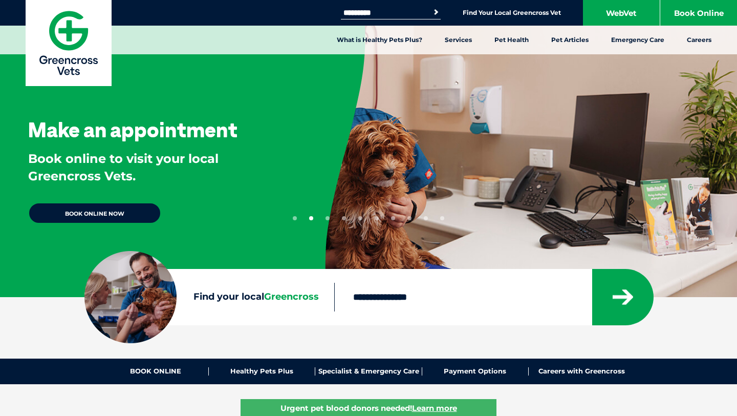 The height and width of the screenshot is (416, 737). Describe the element at coordinates (582, 371) in the screenshot. I see `a: Careers with Greencross` at that location.